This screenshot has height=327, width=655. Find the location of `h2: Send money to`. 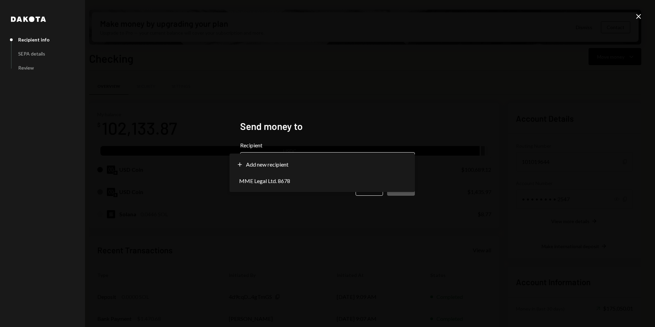

h2: Send money to is located at coordinates (328, 126).